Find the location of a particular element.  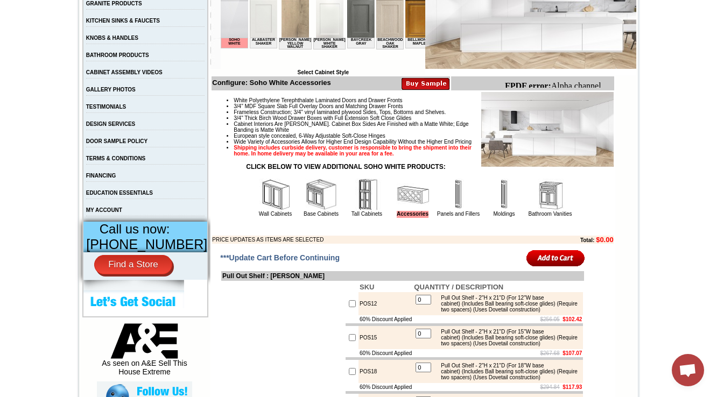

td: POS18 is located at coordinates (385, 371).